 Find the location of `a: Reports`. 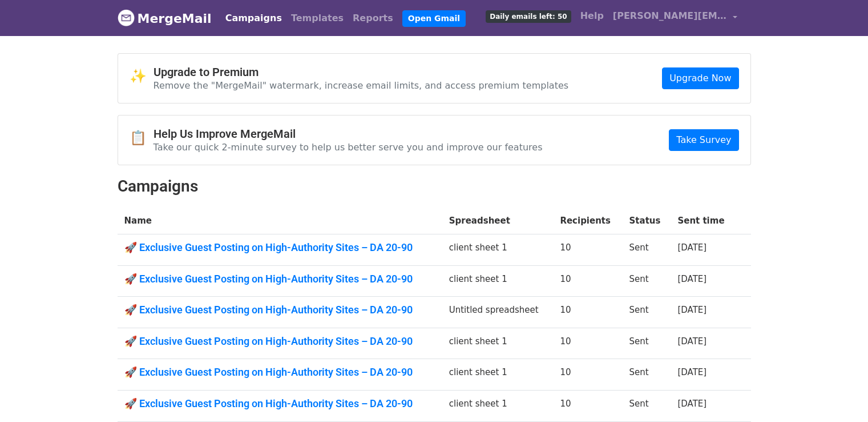

a: Reports is located at coordinates (373, 18).